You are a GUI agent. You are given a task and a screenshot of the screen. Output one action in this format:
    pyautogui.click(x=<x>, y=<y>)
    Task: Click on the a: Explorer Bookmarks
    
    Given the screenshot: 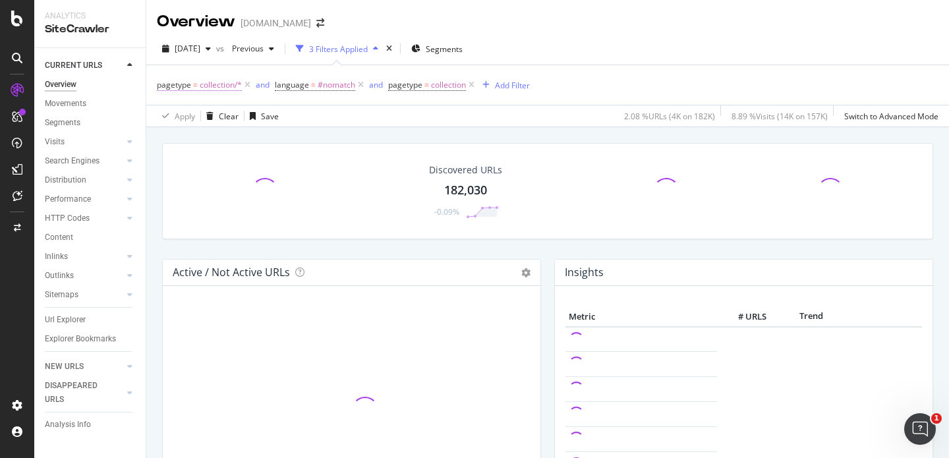 What is the action you would take?
    pyautogui.click(x=90, y=339)
    